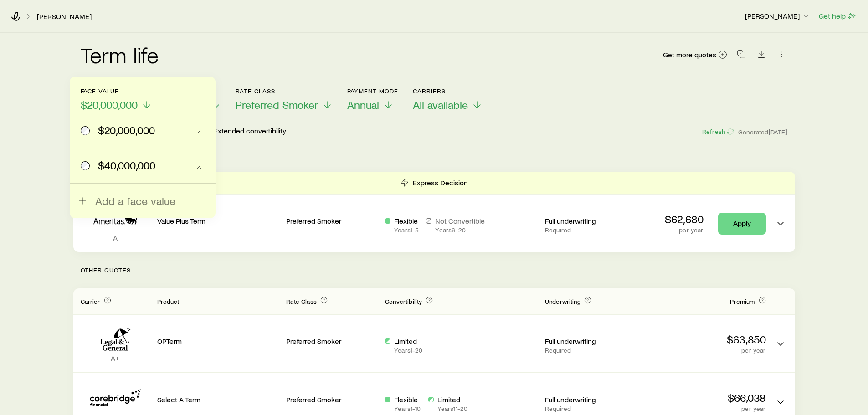 The height and width of the screenshot is (415, 868). Describe the element at coordinates (219, 341) in the screenshot. I see `p: OPTerm` at that location.